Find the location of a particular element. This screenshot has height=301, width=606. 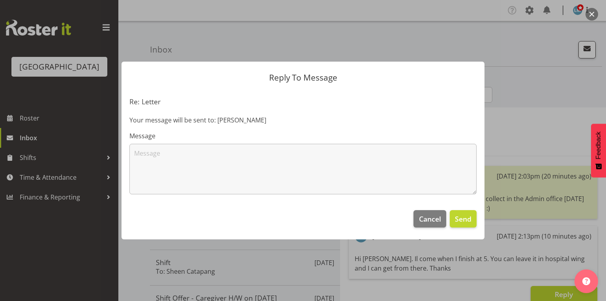

p: Reply To Message is located at coordinates (303, 77).